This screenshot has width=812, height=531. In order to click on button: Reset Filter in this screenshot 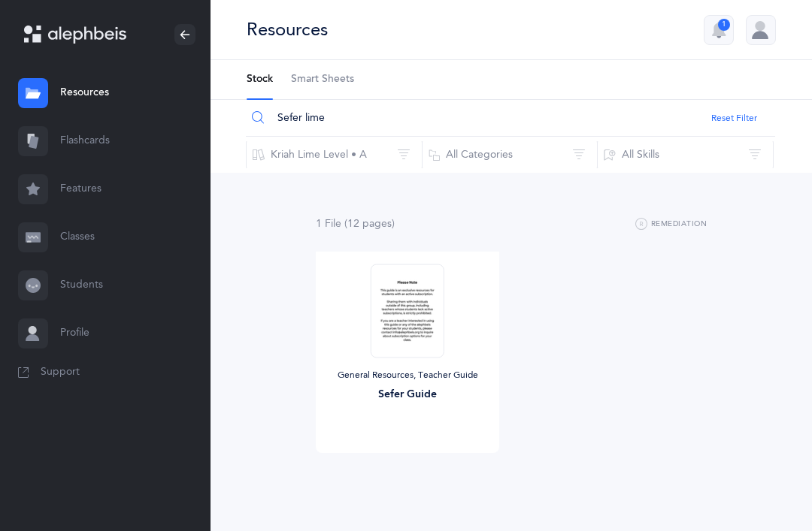, I will do `click(733, 118)`.